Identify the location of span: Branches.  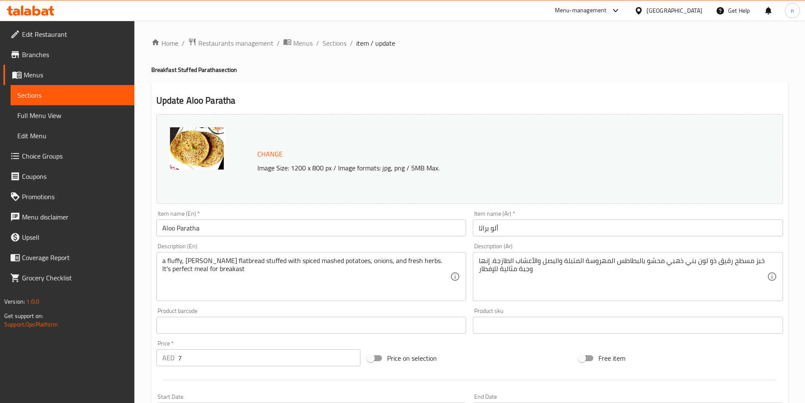
(75, 55).